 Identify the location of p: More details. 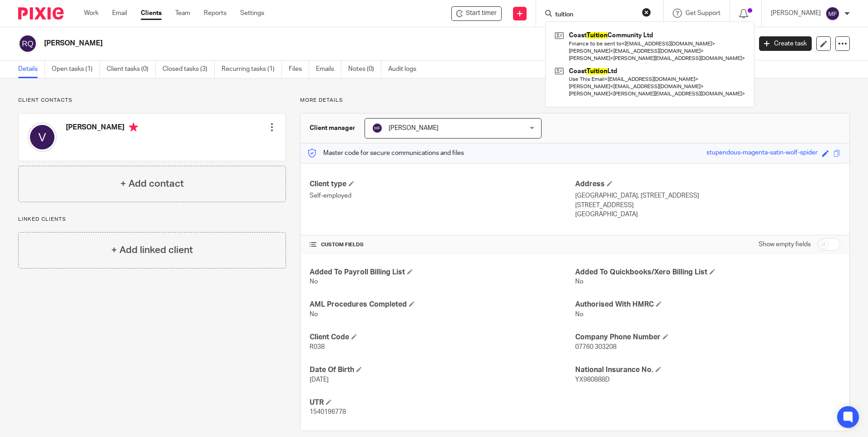
(575, 100).